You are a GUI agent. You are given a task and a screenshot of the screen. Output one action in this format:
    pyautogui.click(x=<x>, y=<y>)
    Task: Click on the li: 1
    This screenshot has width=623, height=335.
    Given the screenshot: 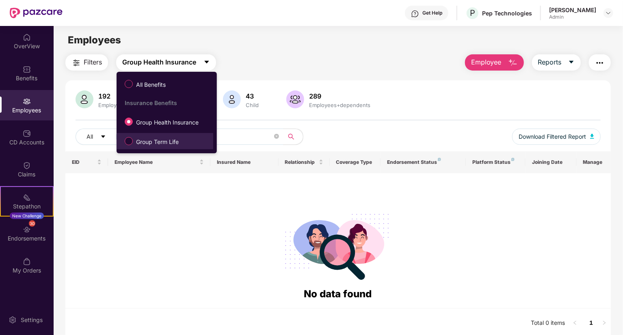 What is the action you would take?
    pyautogui.click(x=591, y=324)
    